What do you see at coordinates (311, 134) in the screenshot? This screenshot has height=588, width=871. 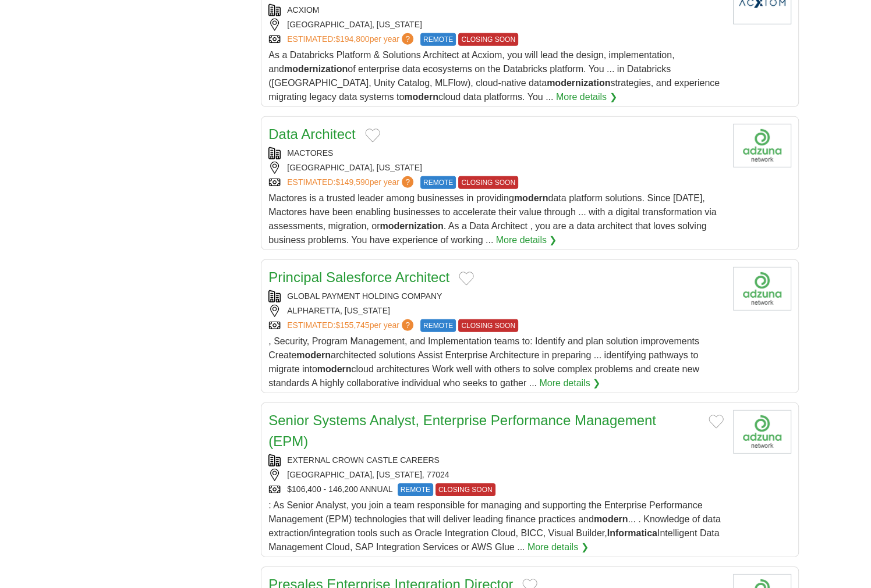 I see `a: Data Architect` at bounding box center [311, 134].